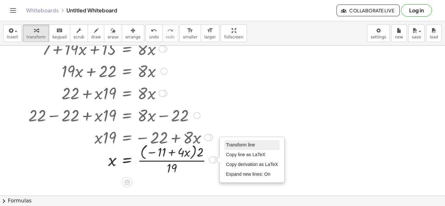 The width and height of the screenshot is (445, 206). What do you see at coordinates (245, 155) in the screenshot?
I see `span: Copy line as LaTeX` at bounding box center [245, 155].